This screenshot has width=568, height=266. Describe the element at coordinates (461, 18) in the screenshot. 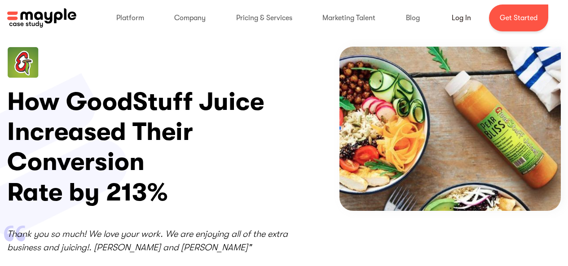

I see `a: Log In` at that location.